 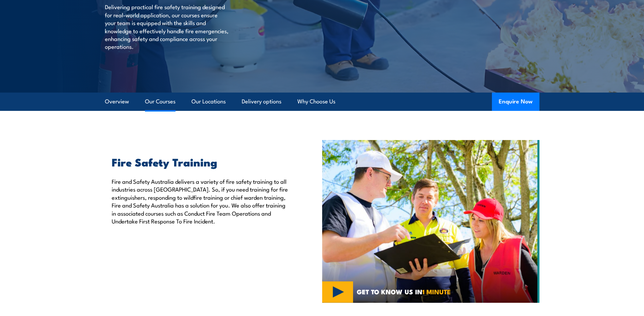 I want to click on p: Delivering practical fire safety training designed for real-world application, our courses ensure..., so click(x=166, y=27).